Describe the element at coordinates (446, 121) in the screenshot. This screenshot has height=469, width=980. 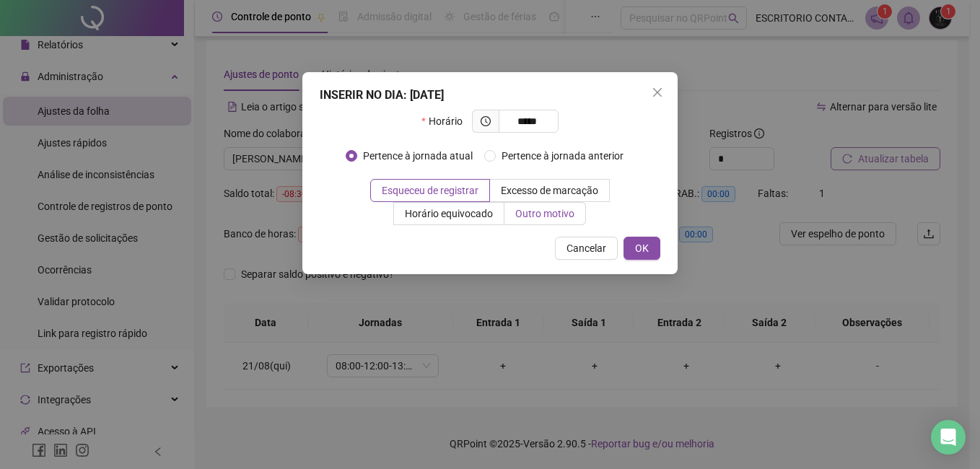
I see `label: Horário` at that location.